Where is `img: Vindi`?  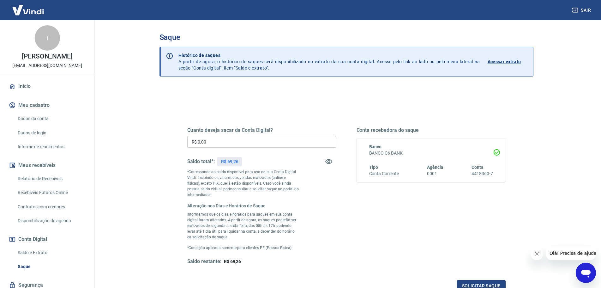
img: Vindi is located at coordinates (28, 10).